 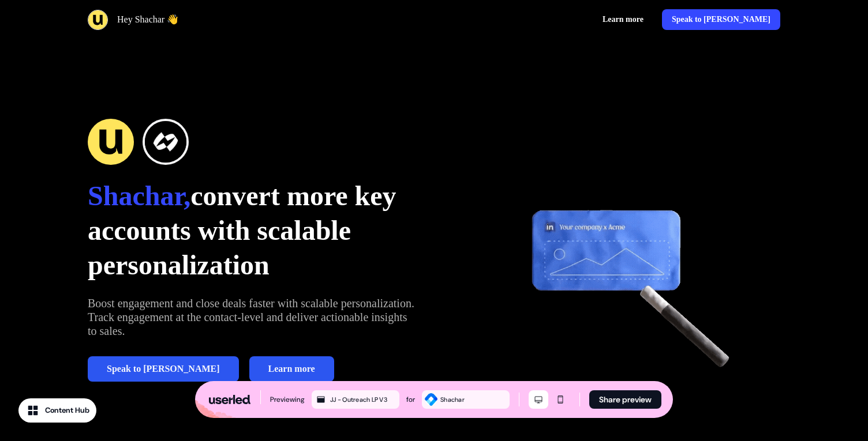 What do you see at coordinates (139, 195) in the screenshot?
I see `span: Shachar,` at bounding box center [139, 195].